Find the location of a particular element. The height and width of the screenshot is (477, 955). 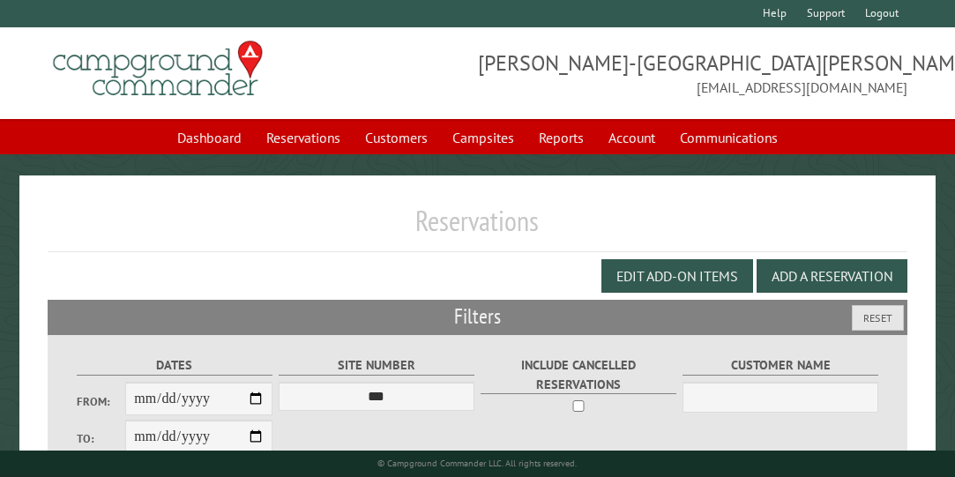

button: Edit Add-on Items is located at coordinates (677, 276).